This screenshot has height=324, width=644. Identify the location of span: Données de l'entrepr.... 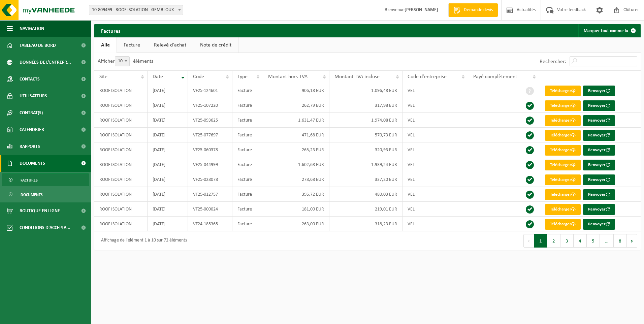
(45, 62).